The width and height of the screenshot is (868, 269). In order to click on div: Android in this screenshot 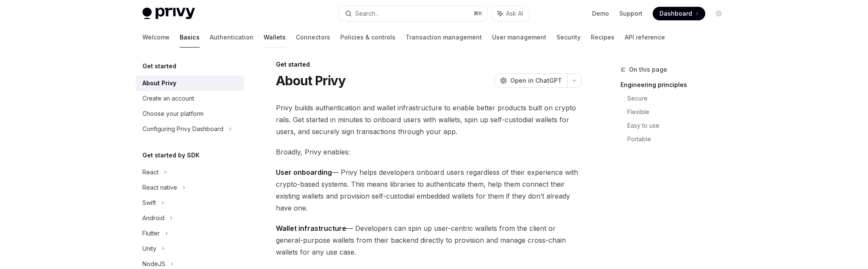, I will do `click(153, 218)`.